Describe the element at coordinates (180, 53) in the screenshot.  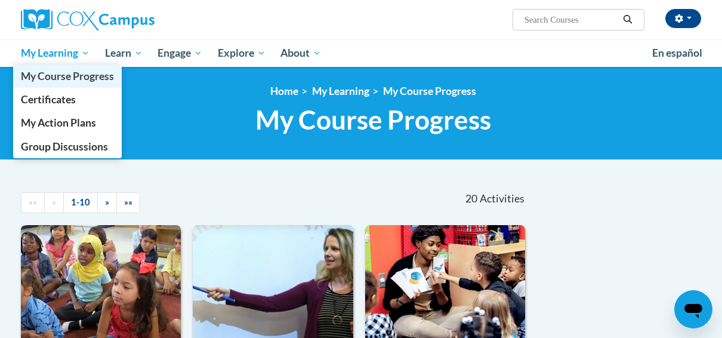
I see `span: Engage` at that location.